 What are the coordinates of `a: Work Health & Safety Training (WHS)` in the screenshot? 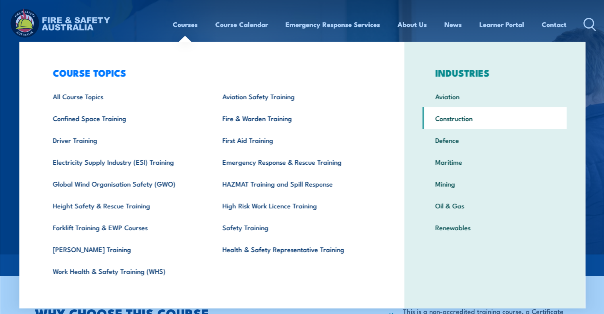 It's located at (125, 271).